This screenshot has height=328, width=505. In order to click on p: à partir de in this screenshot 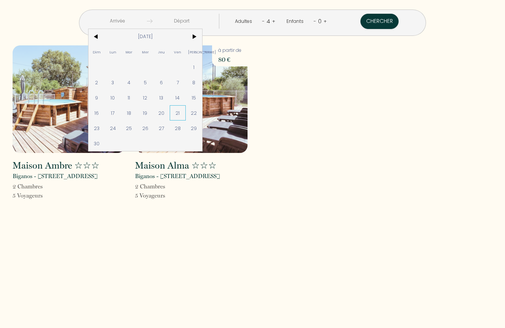, I will do `click(230, 50)`.